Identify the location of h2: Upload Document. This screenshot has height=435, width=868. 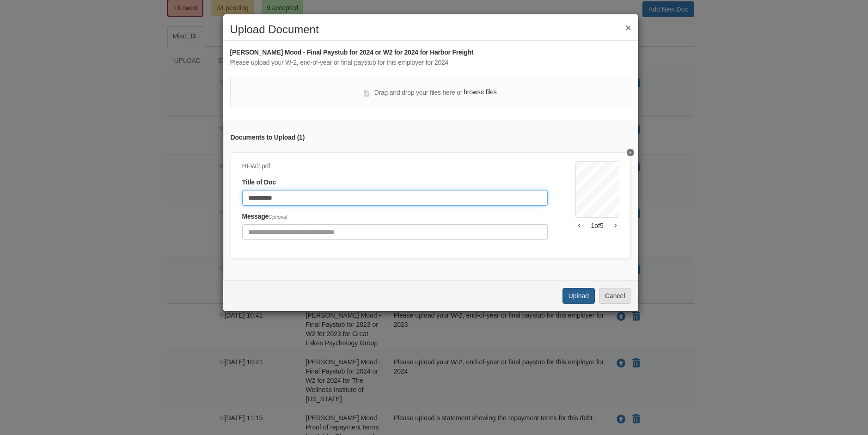
(431, 30).